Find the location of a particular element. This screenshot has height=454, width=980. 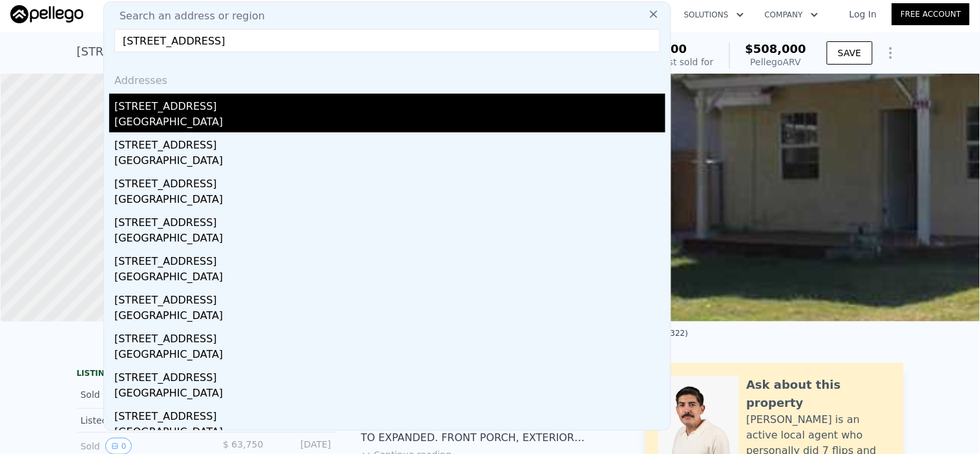

button: Solutions is located at coordinates (714, 15).